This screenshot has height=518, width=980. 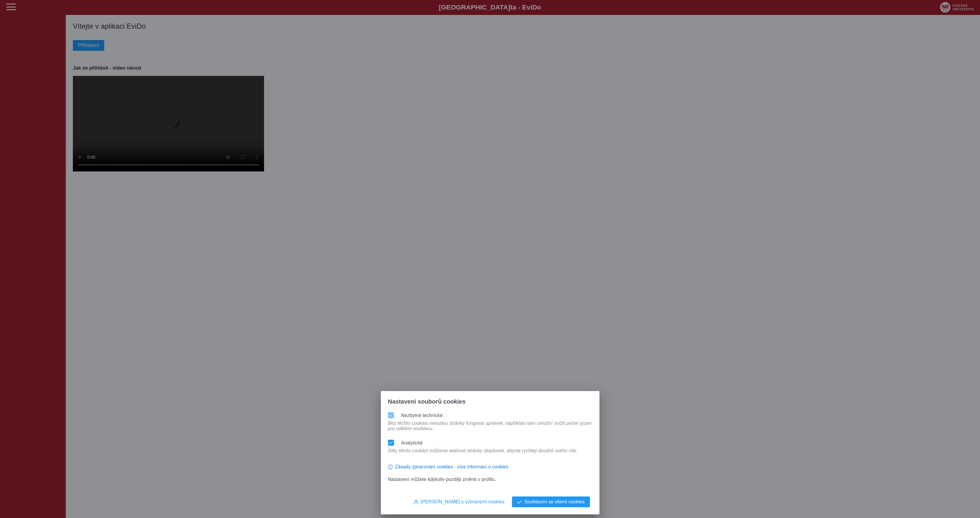 What do you see at coordinates (551, 502) in the screenshot?
I see `button: Souhlasím se všemi cookies` at bounding box center [551, 502].